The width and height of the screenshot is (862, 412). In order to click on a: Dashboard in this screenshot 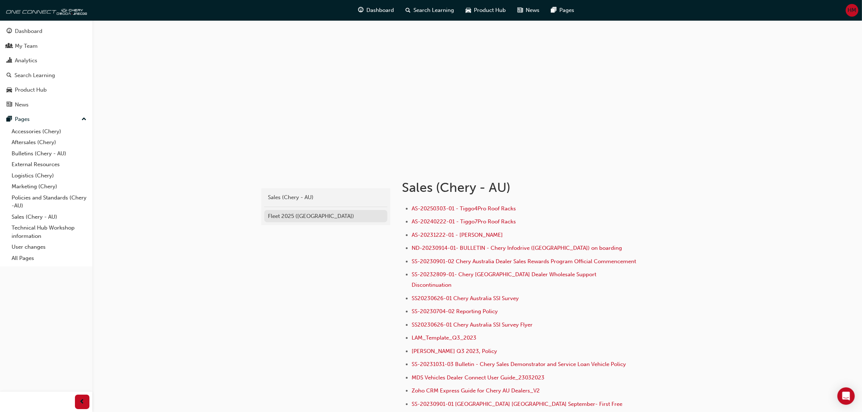, I will do `click(46, 31)`.